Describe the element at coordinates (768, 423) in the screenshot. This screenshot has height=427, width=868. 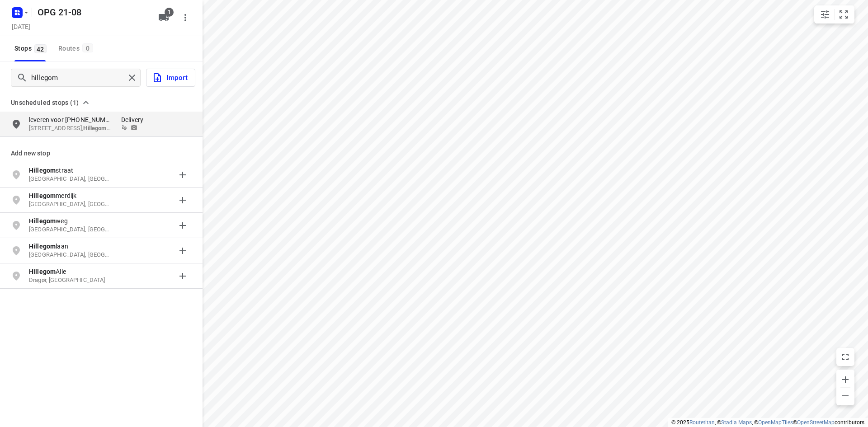
I see `li: © 2025 , © , © © contributors` at that location.